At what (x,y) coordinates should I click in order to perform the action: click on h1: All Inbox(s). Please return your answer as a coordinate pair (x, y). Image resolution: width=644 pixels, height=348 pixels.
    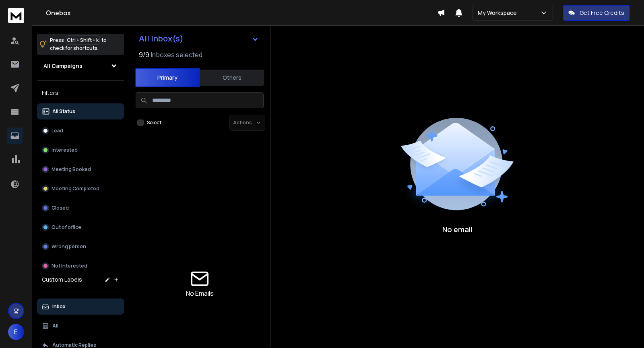
    Looking at the image, I should click on (161, 39).